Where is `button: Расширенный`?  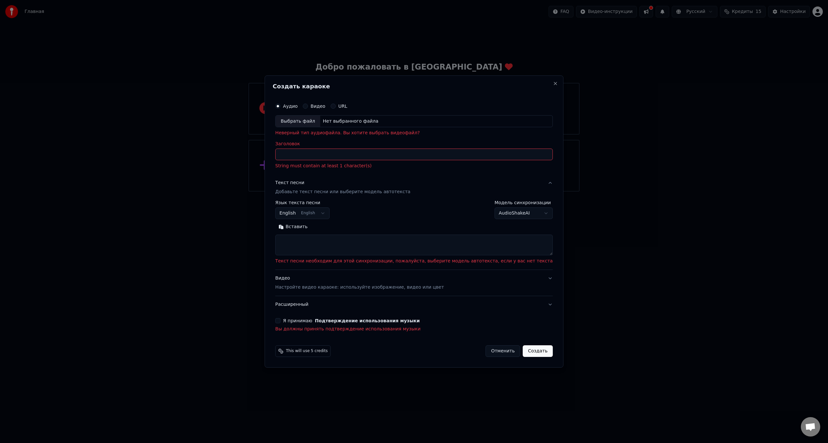
button: Расширенный is located at coordinates (414, 304).